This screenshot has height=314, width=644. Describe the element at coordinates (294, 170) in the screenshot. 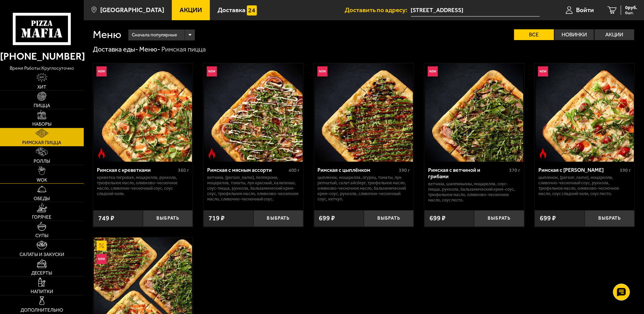

I see `span: 400 г` at that location.